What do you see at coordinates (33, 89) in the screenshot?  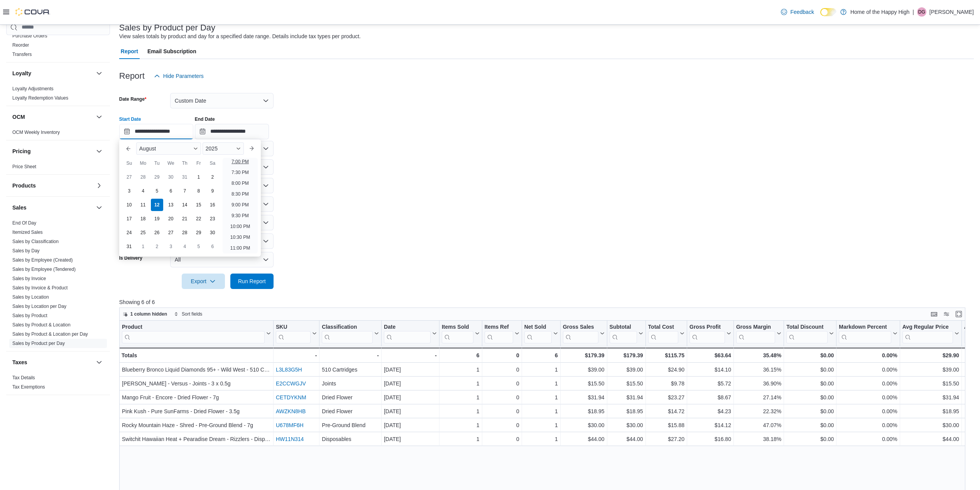 I see `span: Loyalty Adjustments` at bounding box center [33, 89].